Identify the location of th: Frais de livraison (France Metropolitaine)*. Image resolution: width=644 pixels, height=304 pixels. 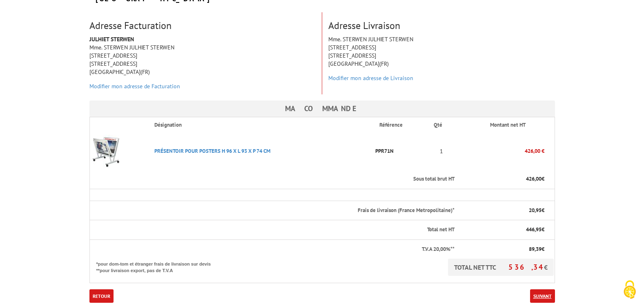
(272, 210).